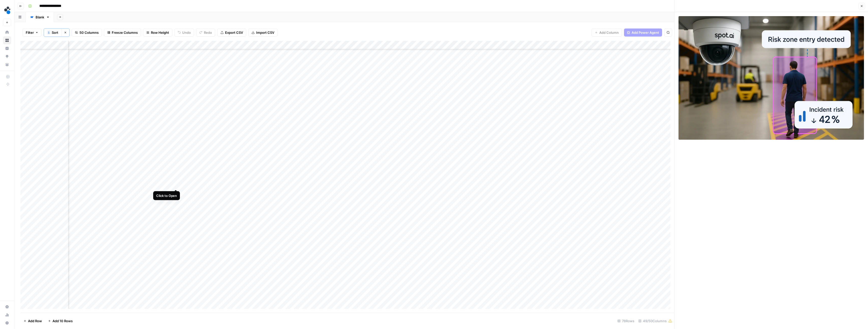 The image size is (868, 329). What do you see at coordinates (234, 32) in the screenshot?
I see `span: Export CSV` at bounding box center [234, 32].